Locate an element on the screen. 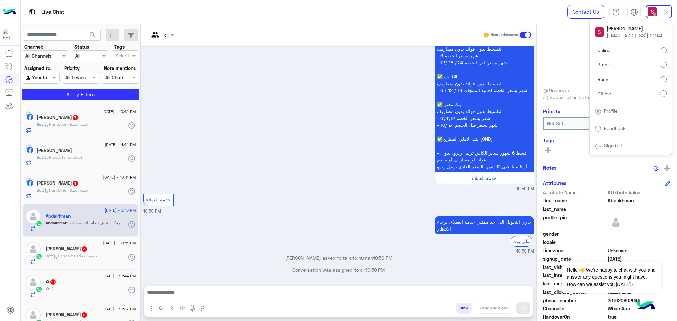 The image size is (677, 321). span: 16 is located at coordinates (53, 282).